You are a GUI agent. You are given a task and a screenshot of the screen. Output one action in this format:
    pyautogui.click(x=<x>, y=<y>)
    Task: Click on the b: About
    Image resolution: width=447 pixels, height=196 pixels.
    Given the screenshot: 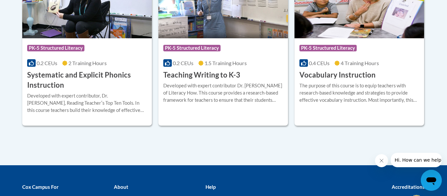 What is the action you would take?
    pyautogui.click(x=121, y=187)
    